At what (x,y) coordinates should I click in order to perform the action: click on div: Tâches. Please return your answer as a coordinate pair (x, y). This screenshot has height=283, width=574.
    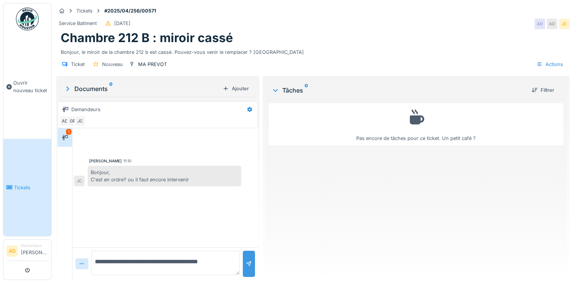
    Looking at the image, I should click on (398, 90).